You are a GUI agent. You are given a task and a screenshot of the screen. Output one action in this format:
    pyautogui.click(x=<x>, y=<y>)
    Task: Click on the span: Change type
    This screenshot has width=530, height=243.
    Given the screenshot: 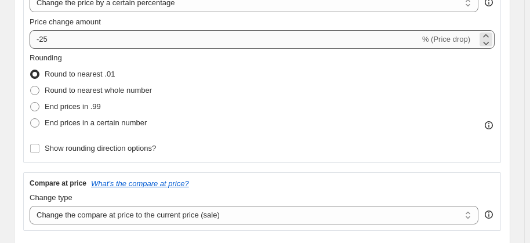 What is the action you would take?
    pyautogui.click(x=51, y=197)
    